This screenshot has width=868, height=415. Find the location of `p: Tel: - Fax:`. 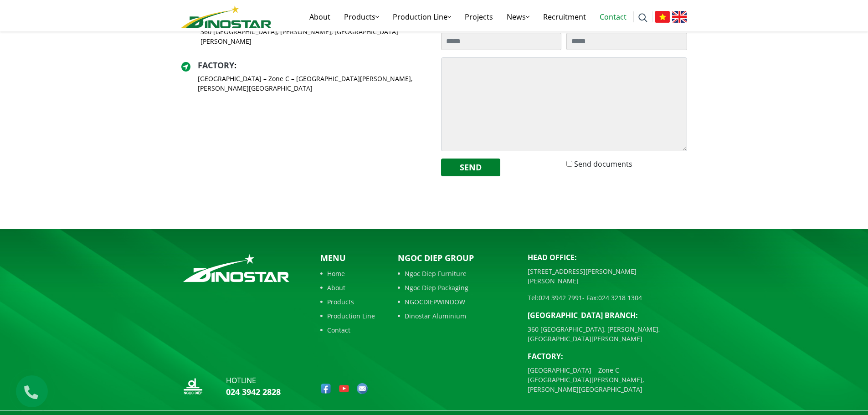

p: Tel: - Fax: is located at coordinates (607, 297).